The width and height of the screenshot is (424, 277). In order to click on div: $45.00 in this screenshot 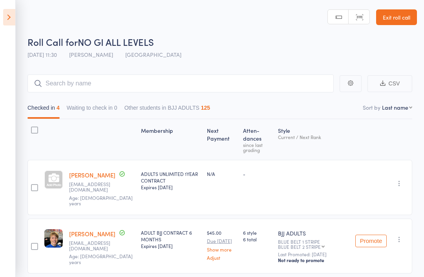, I will do `click(222, 245)`.